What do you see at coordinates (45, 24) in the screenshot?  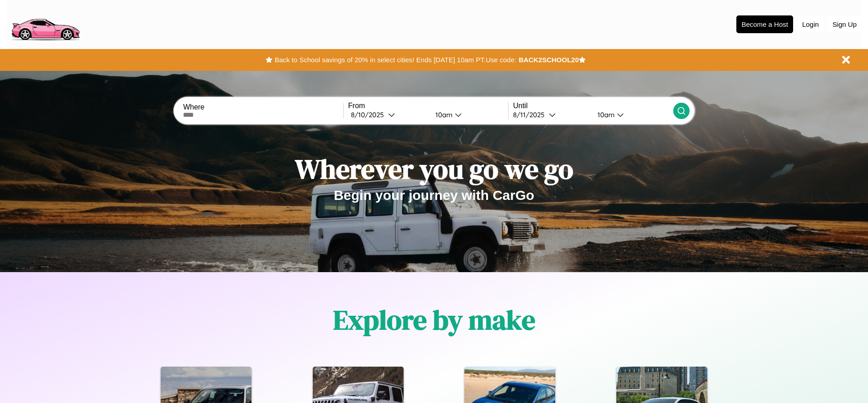 I see `img: logo` at bounding box center [45, 24].